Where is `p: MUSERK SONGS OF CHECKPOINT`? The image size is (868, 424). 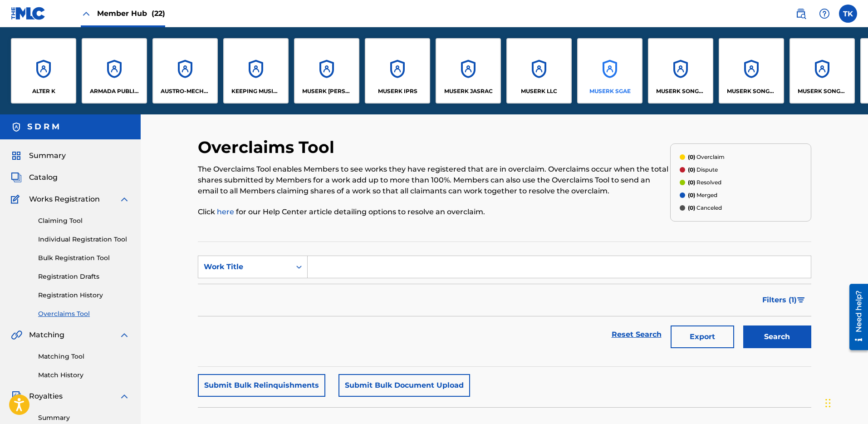
p: MUSERK SONGS OF CHECKPOINT is located at coordinates (680, 91).